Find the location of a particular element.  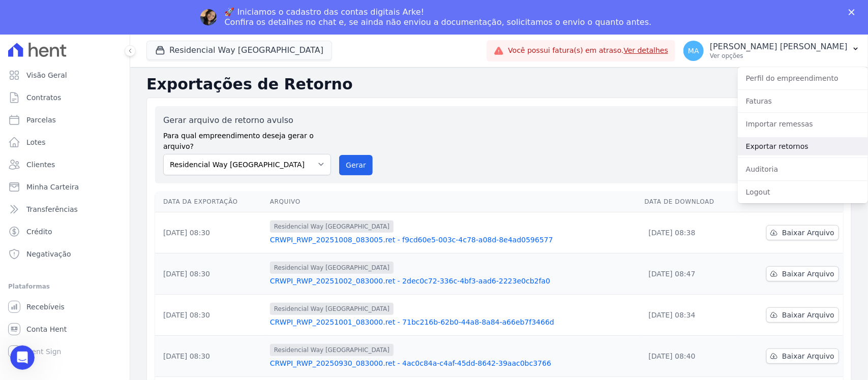

span: Contratos is located at coordinates (44, 97).